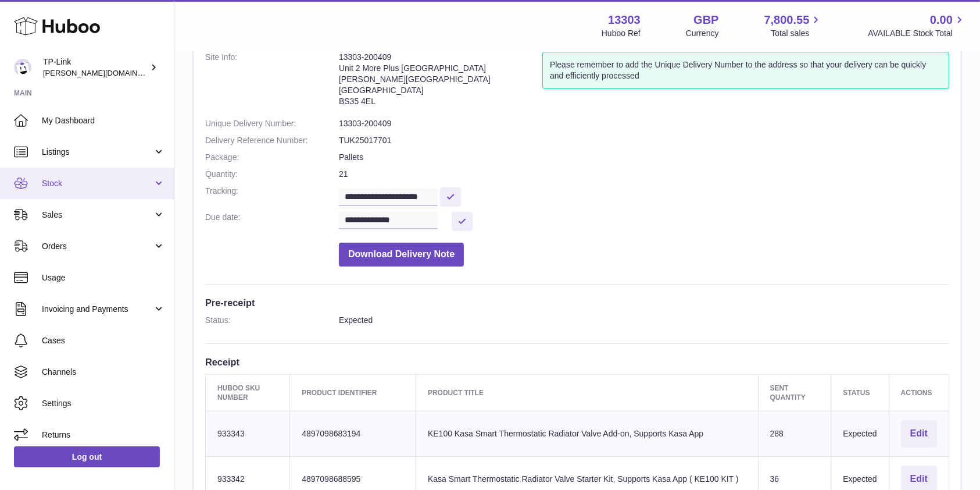 The image size is (980, 490). I want to click on dt: Delivery Reference Number:, so click(272, 140).